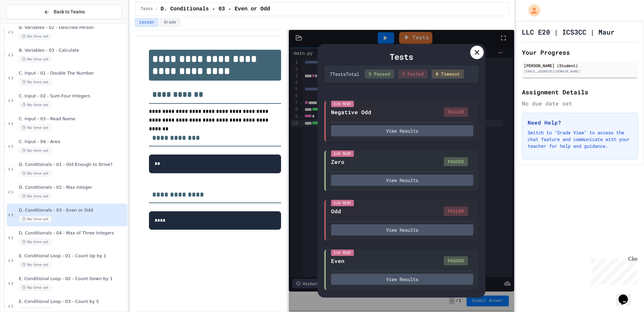  I want to click on button: Lesson, so click(146, 23).